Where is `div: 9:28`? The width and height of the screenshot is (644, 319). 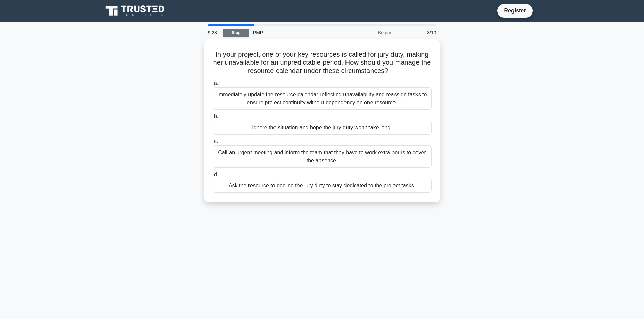
div: 9:28 is located at coordinates (214, 33).